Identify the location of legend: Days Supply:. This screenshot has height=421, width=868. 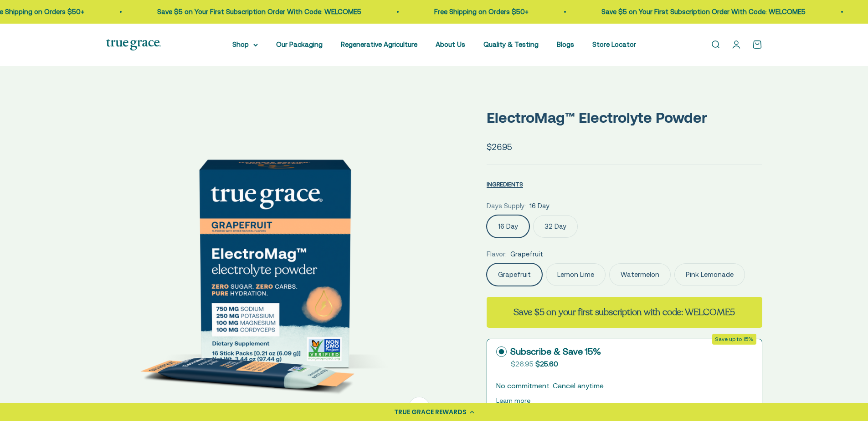
(506, 206).